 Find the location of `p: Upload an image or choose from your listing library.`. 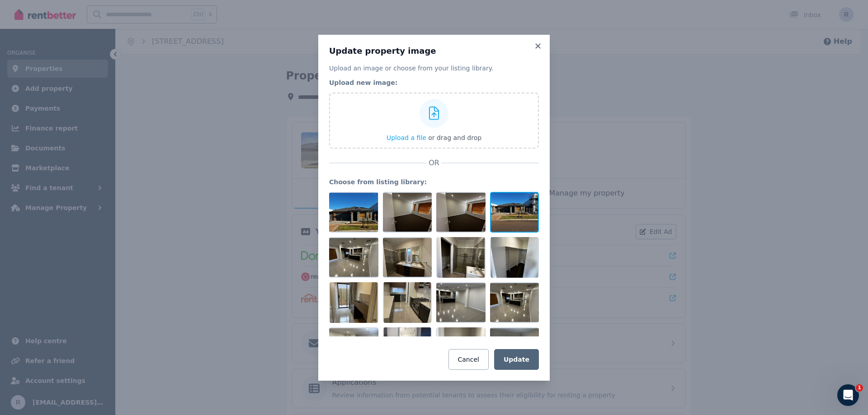

p: Upload an image or choose from your listing library. is located at coordinates (434, 68).